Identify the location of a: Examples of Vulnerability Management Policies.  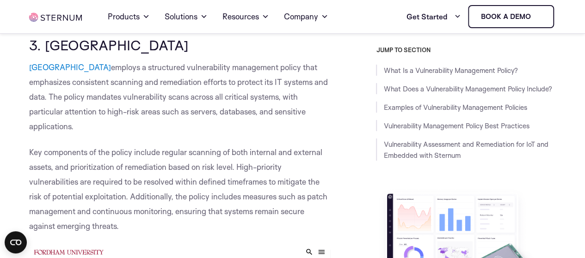
(455, 107).